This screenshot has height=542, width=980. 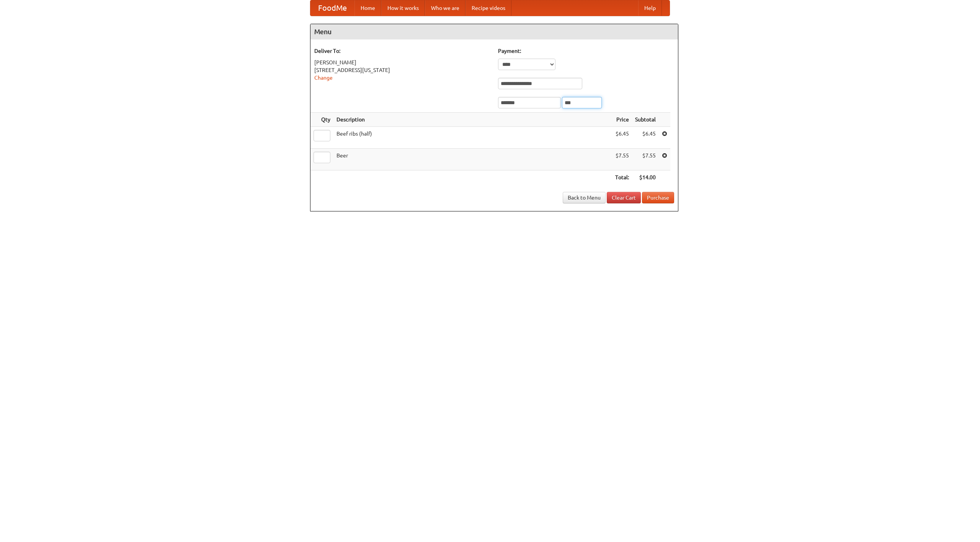 What do you see at coordinates (322, 119) in the screenshot?
I see `th: Qty` at bounding box center [322, 119].